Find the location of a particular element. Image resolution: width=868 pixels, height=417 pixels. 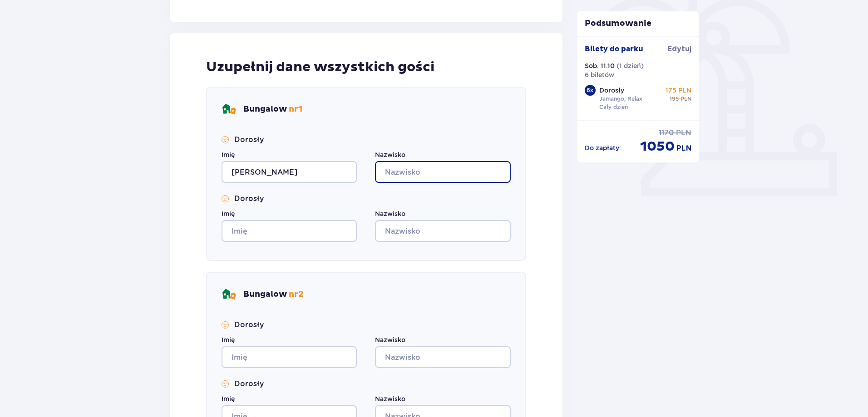

p: Jamango, Relax is located at coordinates (620, 99).